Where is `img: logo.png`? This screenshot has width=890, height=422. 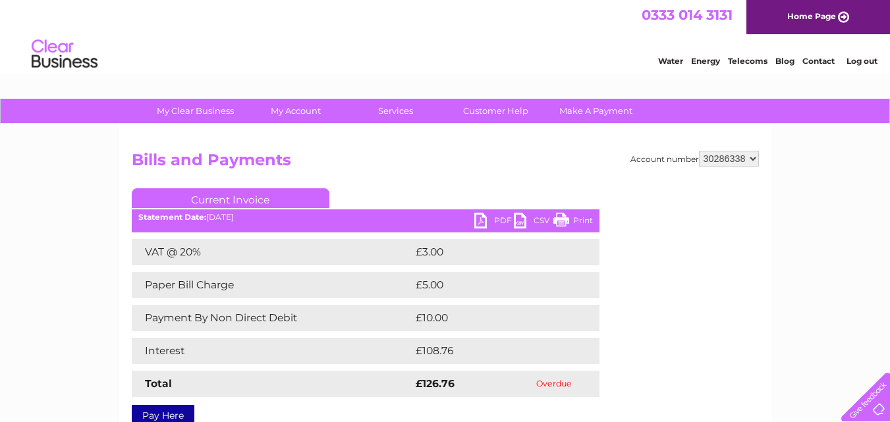
img: logo.png is located at coordinates (65, 54).